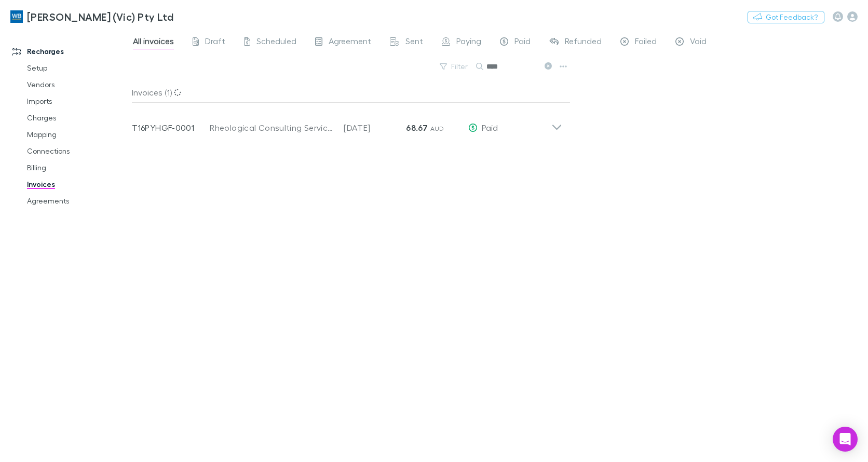  Describe the element at coordinates (77, 118) in the screenshot. I see `a: Charges` at that location.